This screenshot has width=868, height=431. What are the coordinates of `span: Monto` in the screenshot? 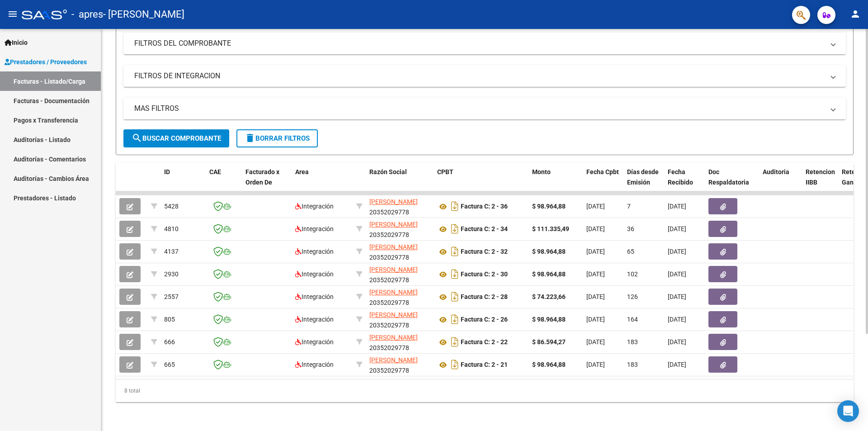 It's located at (541, 172).